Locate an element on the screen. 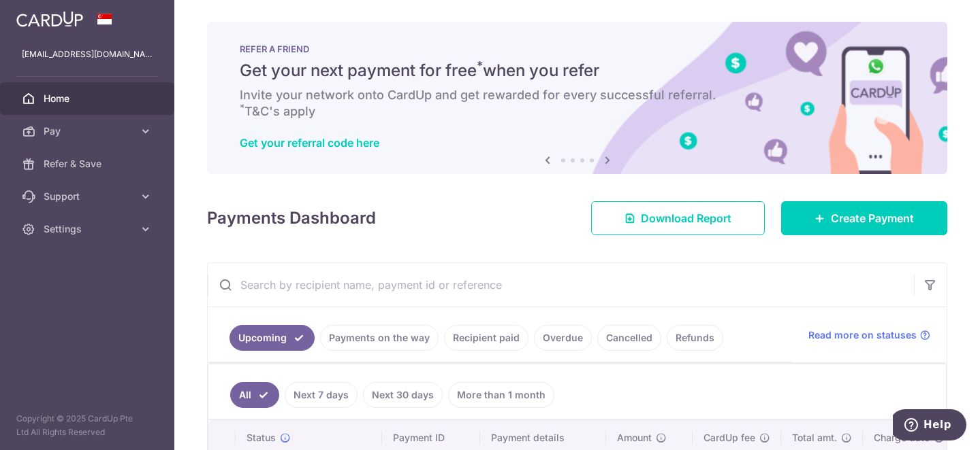 The width and height of the screenshot is (980, 450). a: Cancelled is located at coordinates (629, 338).